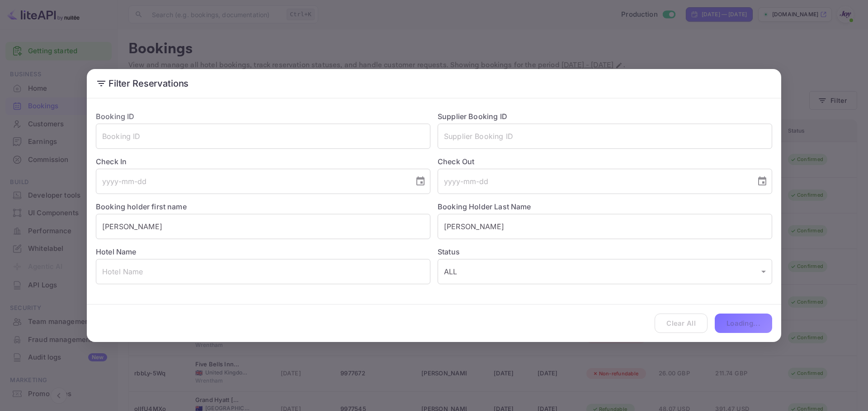  I want to click on label: Check Out, so click(605, 162).